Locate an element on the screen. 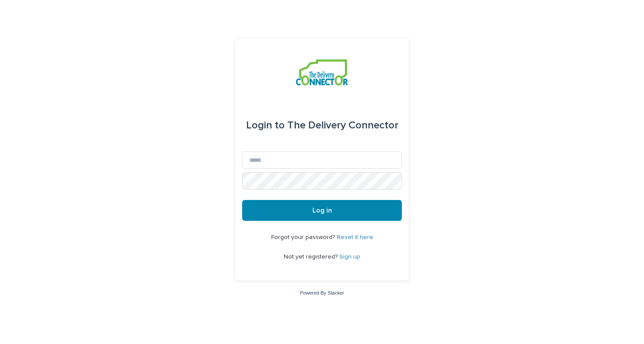 This screenshot has width=644, height=344. a: Sign up is located at coordinates (350, 257).